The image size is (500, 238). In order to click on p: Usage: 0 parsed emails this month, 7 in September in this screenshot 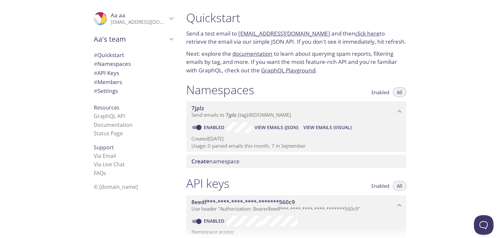, I will do `click(296, 146)`.